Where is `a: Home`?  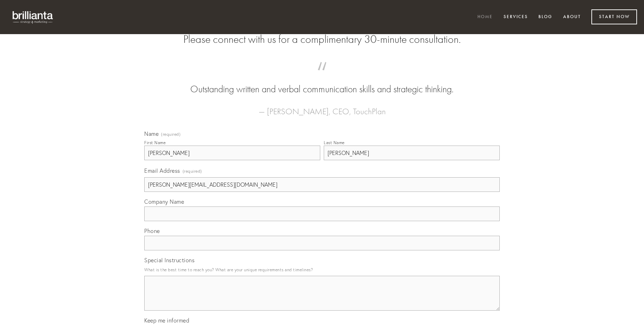
a: Home is located at coordinates (485, 17).